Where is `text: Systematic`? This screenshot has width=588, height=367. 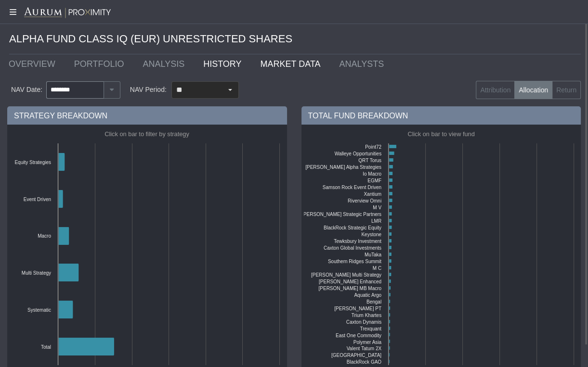
text: Systematic is located at coordinates (39, 310).